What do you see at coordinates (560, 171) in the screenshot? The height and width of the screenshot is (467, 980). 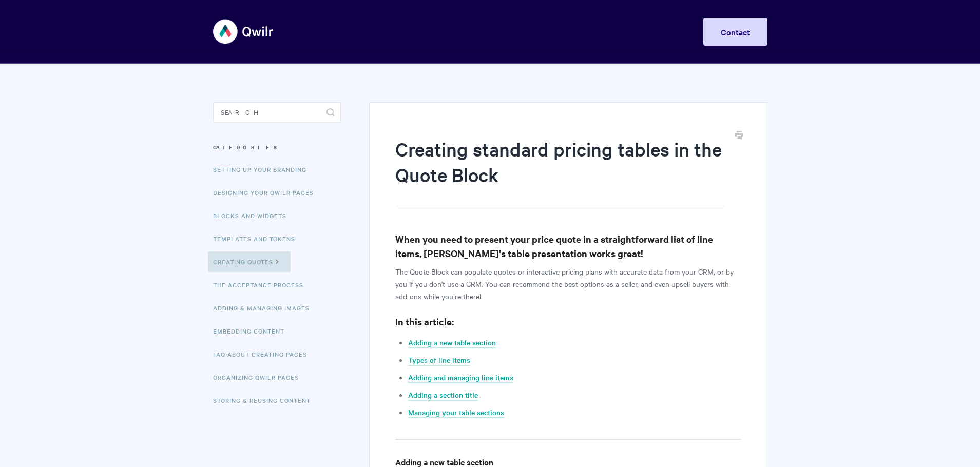 I see `h1: Creating standard pricing tables in the Quote Block` at bounding box center [560, 171].